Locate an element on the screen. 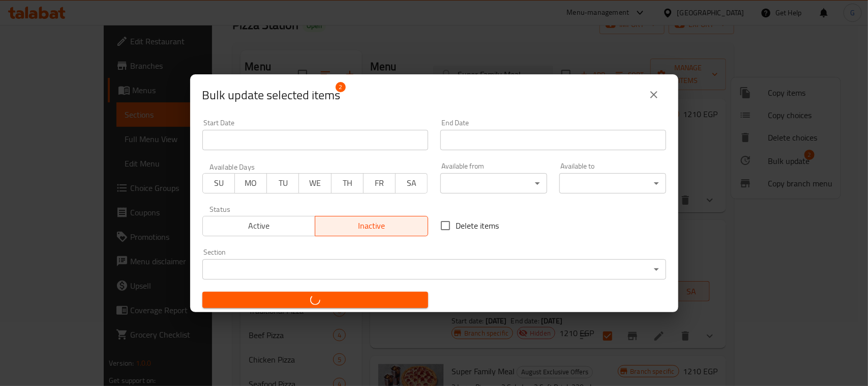 Image resolution: width=868 pixels, height=386 pixels. span: Active is located at coordinates (260, 225).